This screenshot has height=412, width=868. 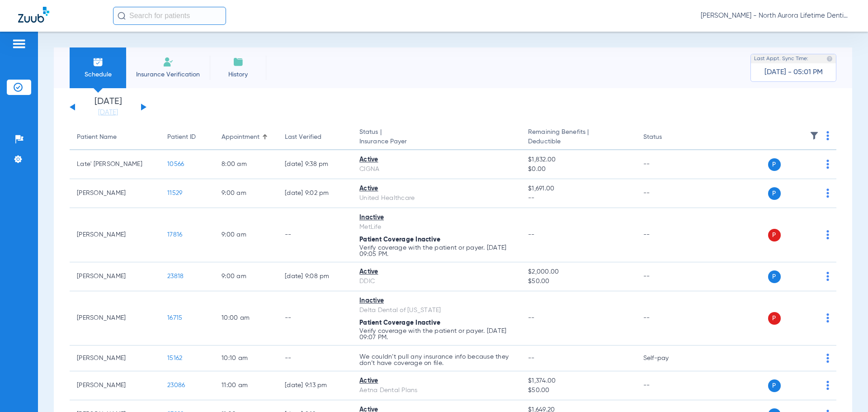 What do you see at coordinates (238, 75) in the screenshot?
I see `span: History` at bounding box center [238, 75].